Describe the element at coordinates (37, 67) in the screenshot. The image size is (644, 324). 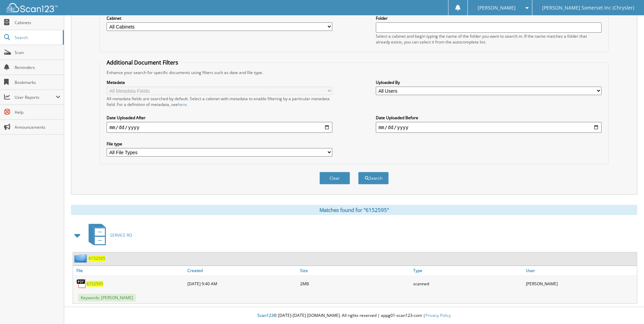
I see `span: Reminders` at that location.